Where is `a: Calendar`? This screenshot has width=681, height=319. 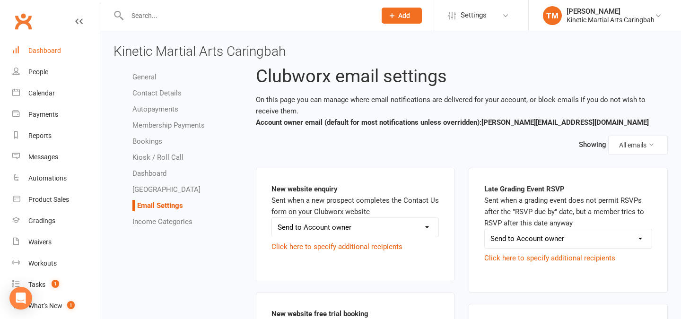 a: Calendar is located at coordinates (56, 93).